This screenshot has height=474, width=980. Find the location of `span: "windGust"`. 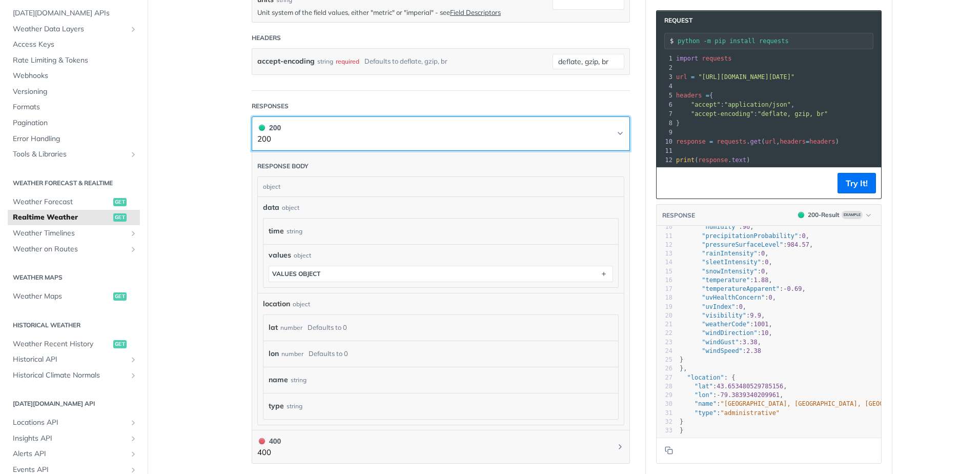

span: "windGust" is located at coordinates (720, 342).